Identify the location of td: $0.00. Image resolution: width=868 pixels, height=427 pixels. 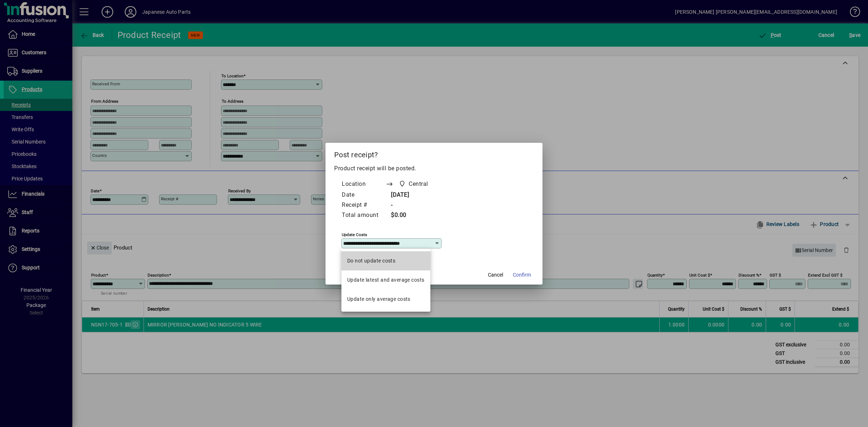
(414, 215).